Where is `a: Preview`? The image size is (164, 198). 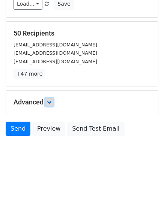 a: Preview is located at coordinates (49, 129).